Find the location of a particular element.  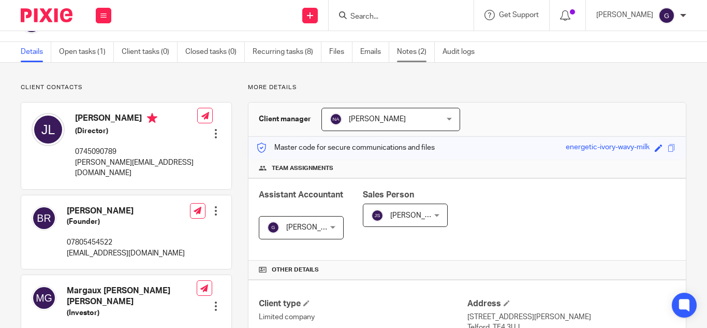

input: Search is located at coordinates (396, 17).